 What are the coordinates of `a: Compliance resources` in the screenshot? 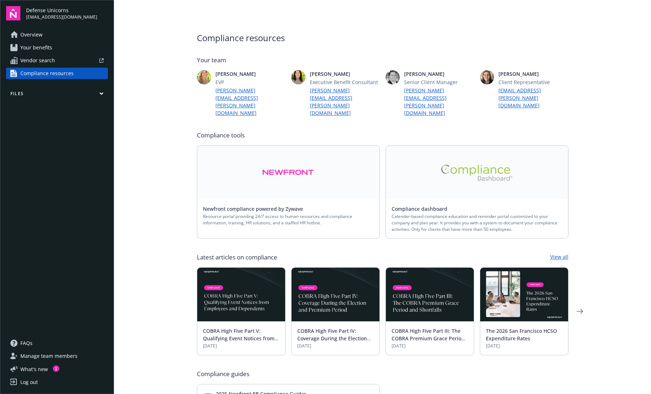 It's located at (57, 73).